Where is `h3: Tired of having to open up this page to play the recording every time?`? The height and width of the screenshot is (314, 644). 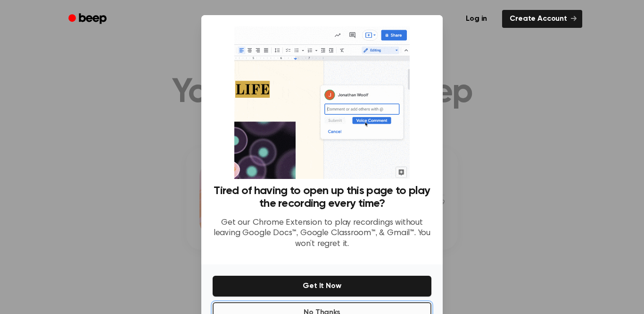 h3: Tired of having to open up this page to play the recording every time? is located at coordinates (322, 197).